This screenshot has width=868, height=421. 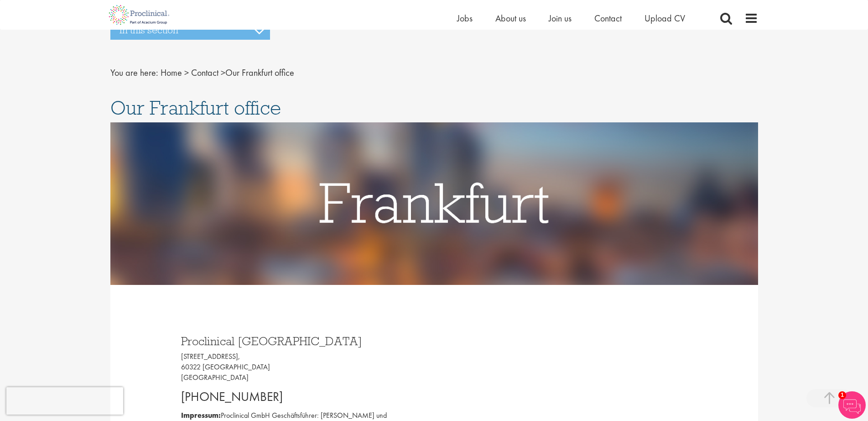 What do you see at coordinates (200, 415) in the screenshot?
I see `b: Impressum:` at bounding box center [200, 415].